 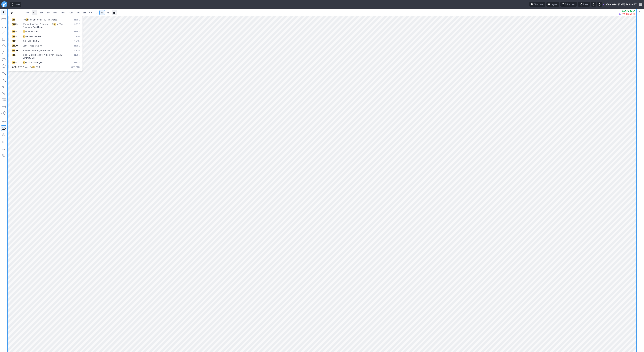 I want to click on button: Mouse, so click(x=4, y=13).